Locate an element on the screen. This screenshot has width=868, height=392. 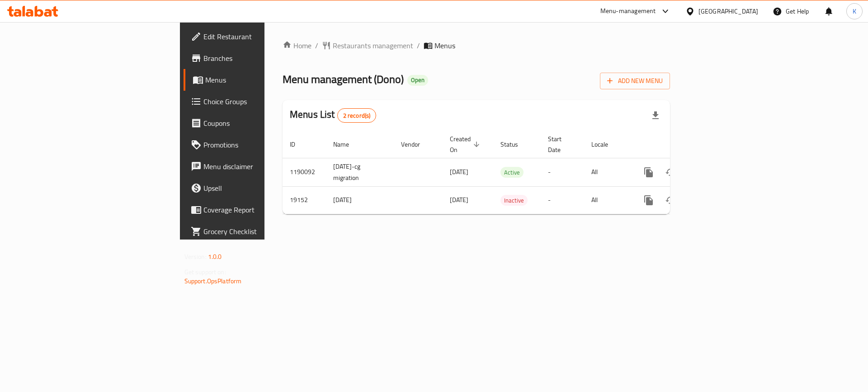
nav: breadcrumb is located at coordinates (476, 45).